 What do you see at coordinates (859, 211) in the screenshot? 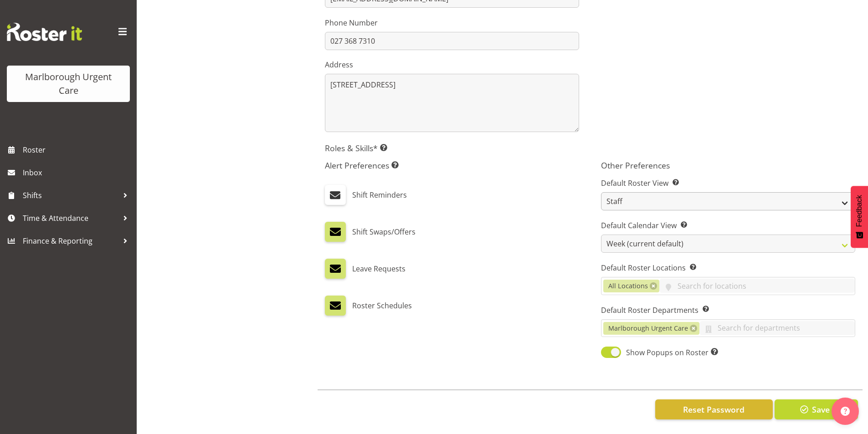
I see `span: Feedback` at bounding box center [859, 211].